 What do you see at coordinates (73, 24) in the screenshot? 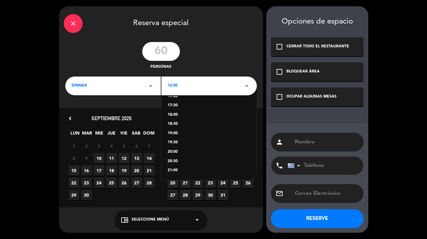
I see `i: close` at bounding box center [73, 24].